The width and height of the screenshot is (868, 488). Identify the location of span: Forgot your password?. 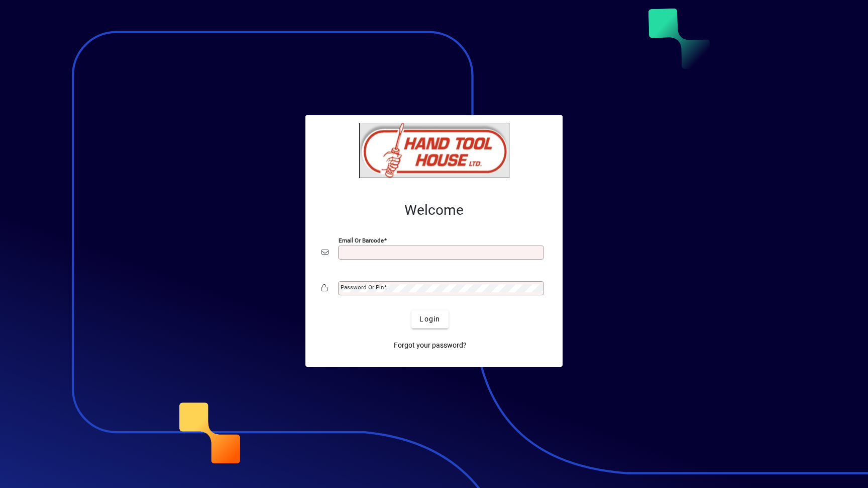
(431, 345).